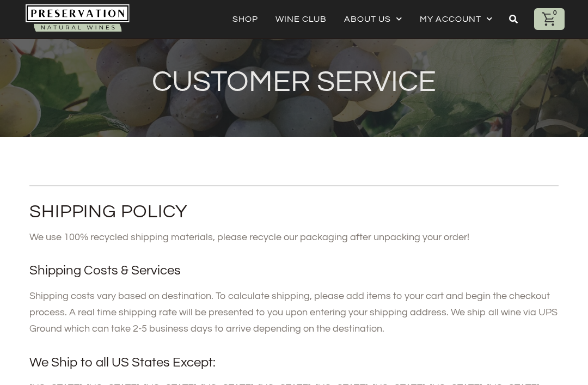 The width and height of the screenshot is (588, 385). What do you see at coordinates (294, 82) in the screenshot?
I see `h2: Customer Service` at bounding box center [294, 82].